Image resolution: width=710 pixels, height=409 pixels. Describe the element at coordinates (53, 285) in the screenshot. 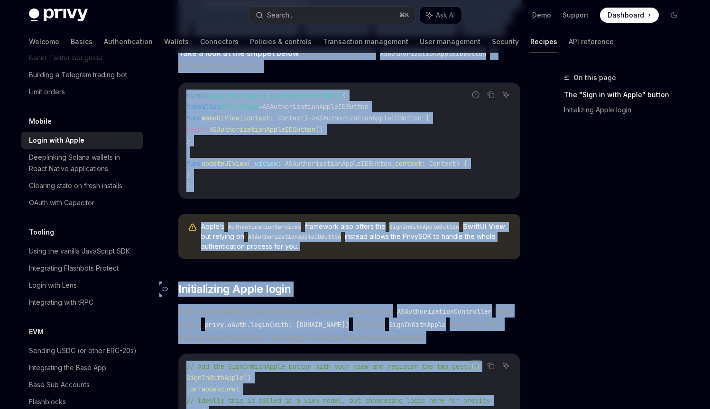

I see `div: Login with Lens` at that location.